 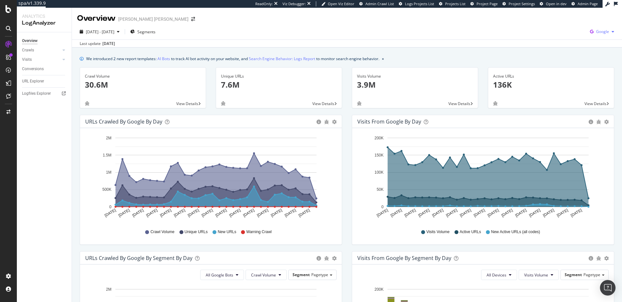 I want to click on span: Projects List, so click(x=455, y=4).